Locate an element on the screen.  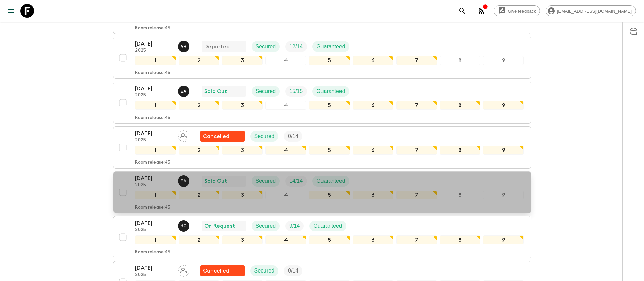
button: menu is located at coordinates (11, 11).